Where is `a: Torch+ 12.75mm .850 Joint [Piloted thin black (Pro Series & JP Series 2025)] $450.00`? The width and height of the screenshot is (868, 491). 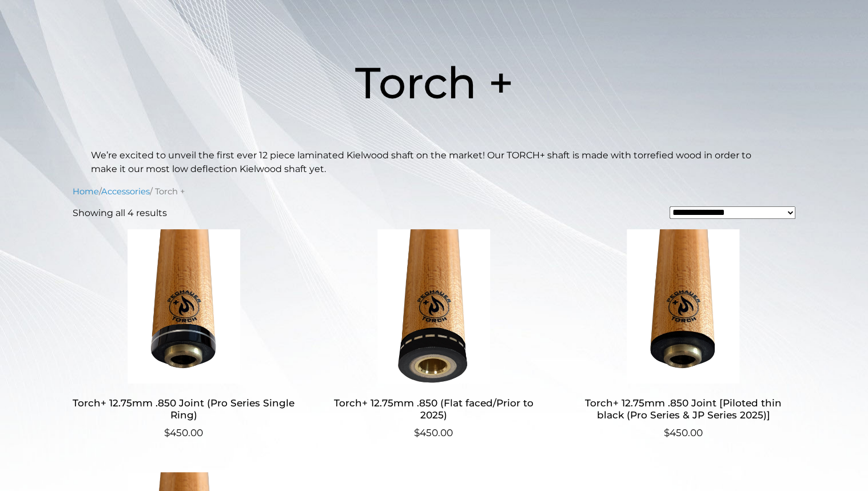
a: Torch+ 12.75mm .850 Joint [Piloted thin black (Pro Series & JP Series 2025)] $450.00 is located at coordinates (683, 335).